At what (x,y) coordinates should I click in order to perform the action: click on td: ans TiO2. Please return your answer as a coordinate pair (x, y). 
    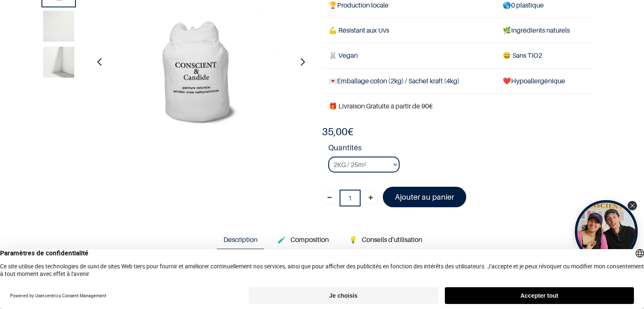
    Looking at the image, I should click on (544, 55).